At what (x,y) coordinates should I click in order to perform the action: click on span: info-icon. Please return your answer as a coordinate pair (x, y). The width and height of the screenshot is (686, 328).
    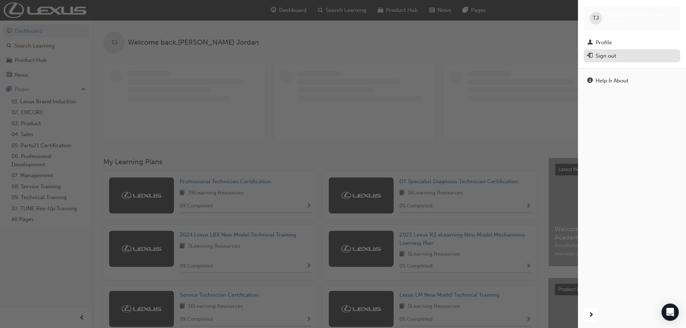
    Looking at the image, I should click on (590, 81).